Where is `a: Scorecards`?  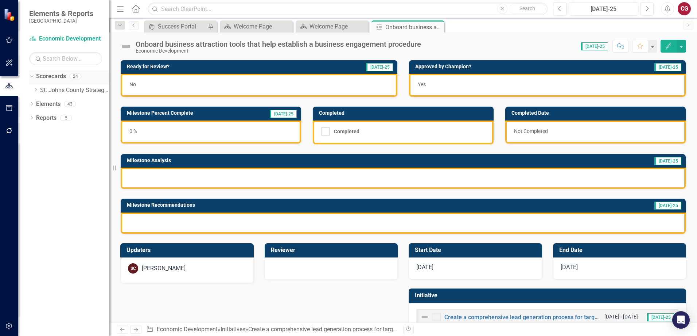 a: Scorecards is located at coordinates (51, 76).